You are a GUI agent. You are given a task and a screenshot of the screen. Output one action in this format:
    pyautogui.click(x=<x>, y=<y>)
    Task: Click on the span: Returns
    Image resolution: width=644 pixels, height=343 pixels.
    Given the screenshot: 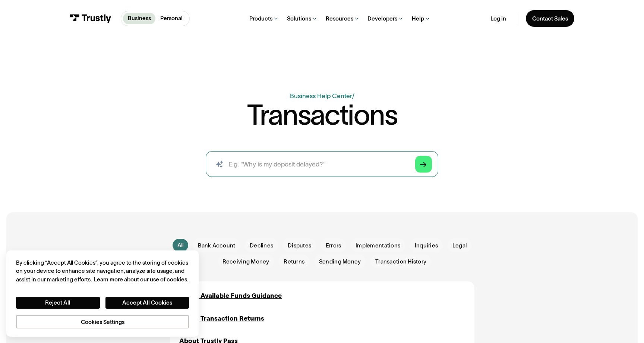 What is the action you would take?
    pyautogui.click(x=294, y=261)
    